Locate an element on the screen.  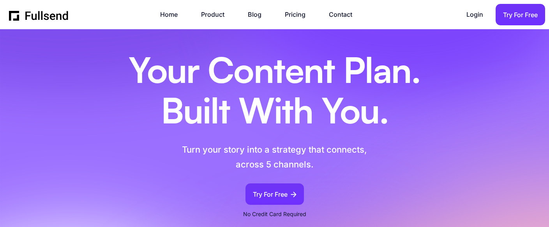
p: Turn your story into a strategy that connects, across 5 channels. is located at coordinates (274, 157).